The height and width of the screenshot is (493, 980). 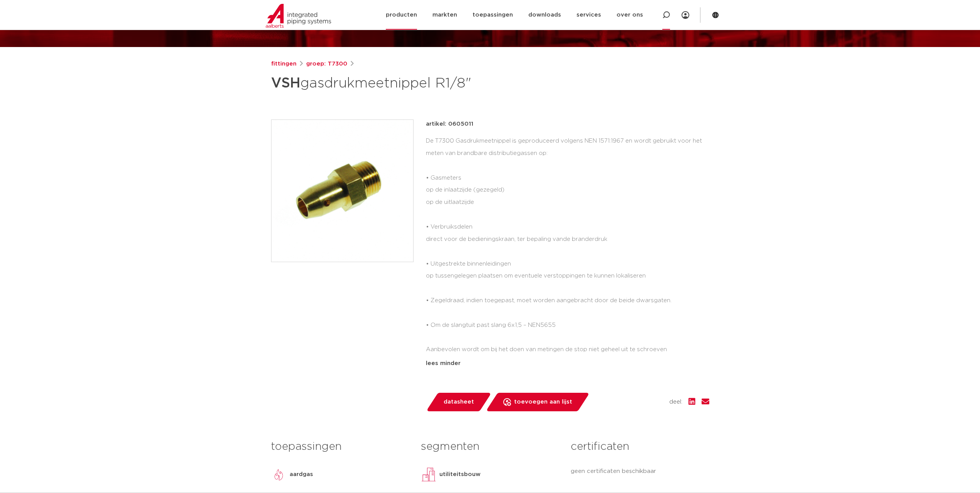 What do you see at coordinates (340, 446) in the screenshot?
I see `h3: toepassingen` at bounding box center [340, 446].